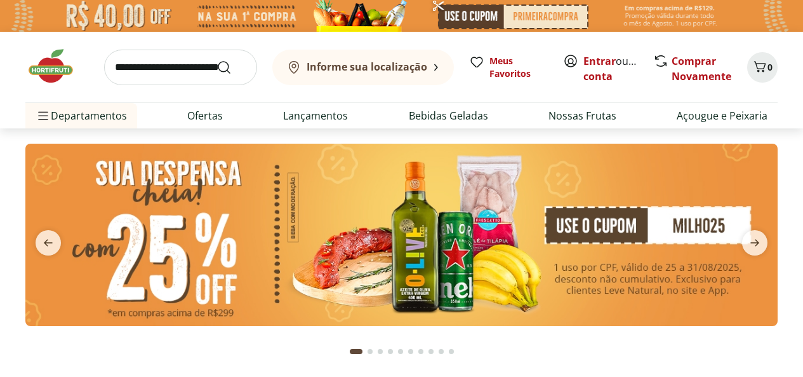  Describe the element at coordinates (618, 69) in the screenshot. I see `a: Criar conta` at that location.